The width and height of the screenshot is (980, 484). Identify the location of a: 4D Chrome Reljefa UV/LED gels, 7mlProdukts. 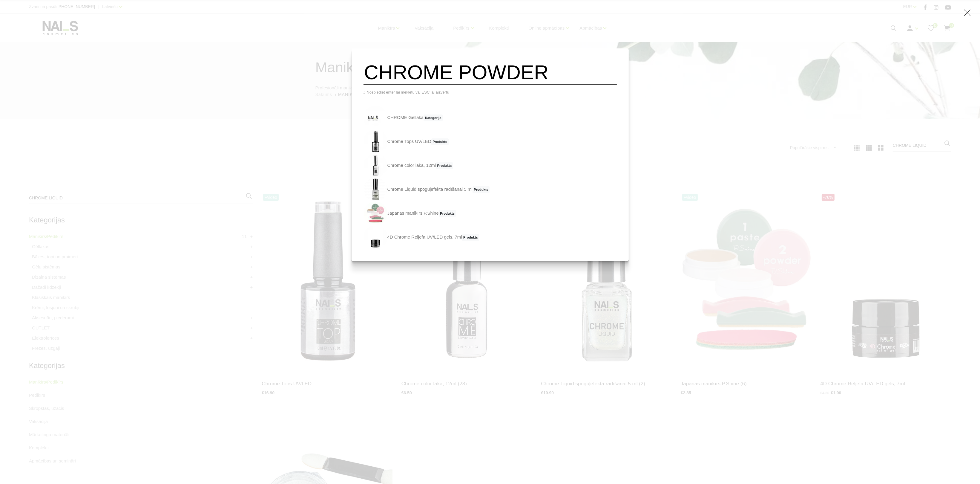
(422, 238).